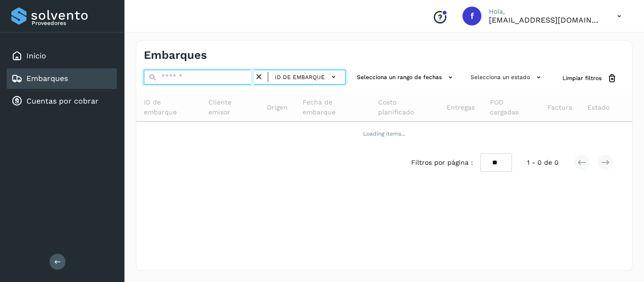  What do you see at coordinates (546, 20) in the screenshot?
I see `p: finanzastransportesperez@gmail.com` at bounding box center [546, 20].